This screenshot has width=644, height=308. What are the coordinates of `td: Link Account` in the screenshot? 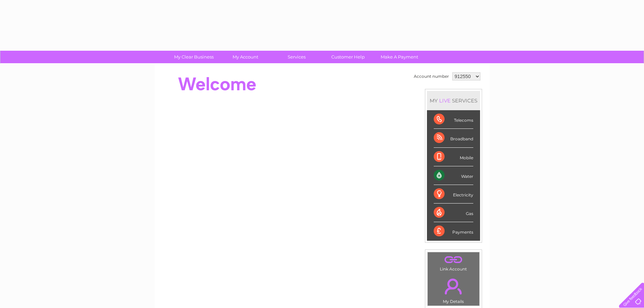 It's located at (453, 263).